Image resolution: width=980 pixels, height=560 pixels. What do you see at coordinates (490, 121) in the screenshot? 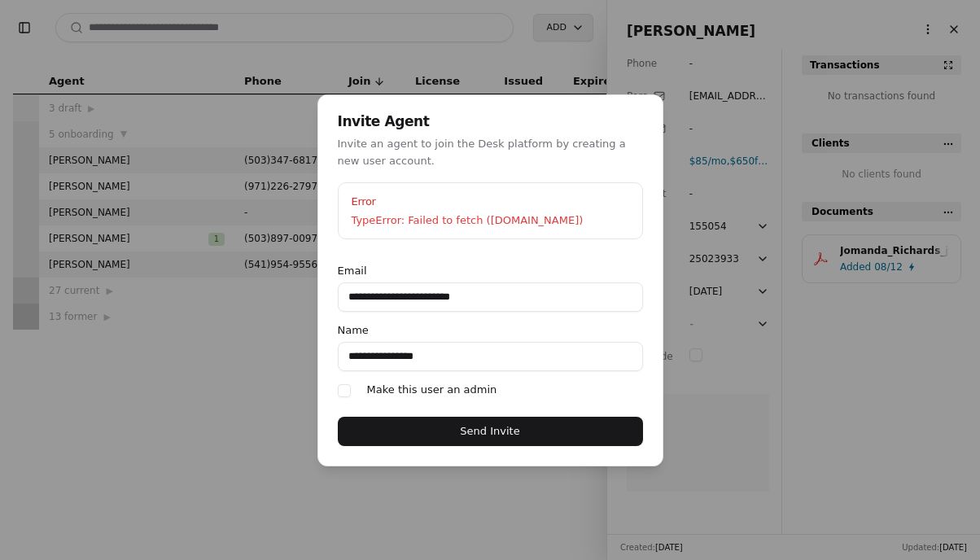
I see `h2: Invite Agent` at bounding box center [490, 121].